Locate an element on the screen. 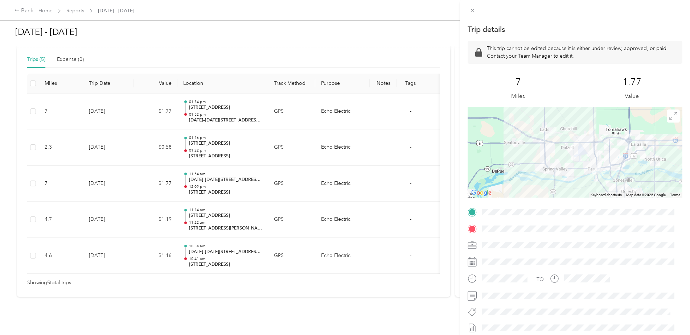  a: Open this area in Google Maps (opens a new window) is located at coordinates (481, 193).